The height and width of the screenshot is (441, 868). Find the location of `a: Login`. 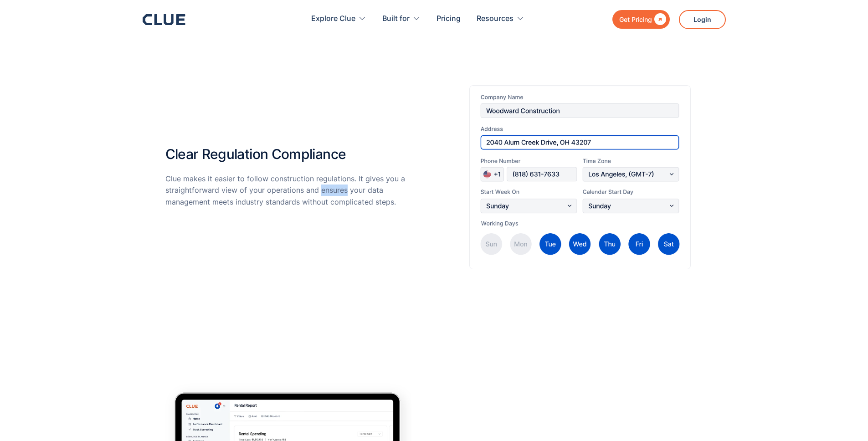

a: Login is located at coordinates (702, 20).